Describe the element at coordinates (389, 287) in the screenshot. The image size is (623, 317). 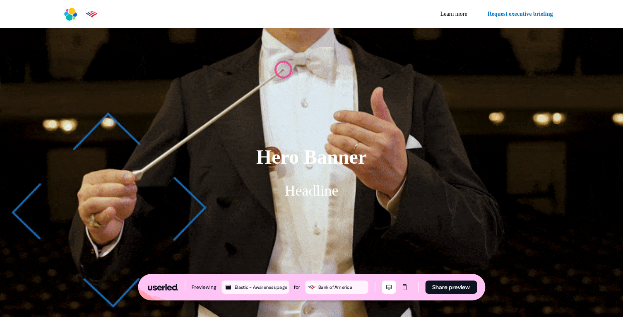
I see `button: Desktop mode` at that location.